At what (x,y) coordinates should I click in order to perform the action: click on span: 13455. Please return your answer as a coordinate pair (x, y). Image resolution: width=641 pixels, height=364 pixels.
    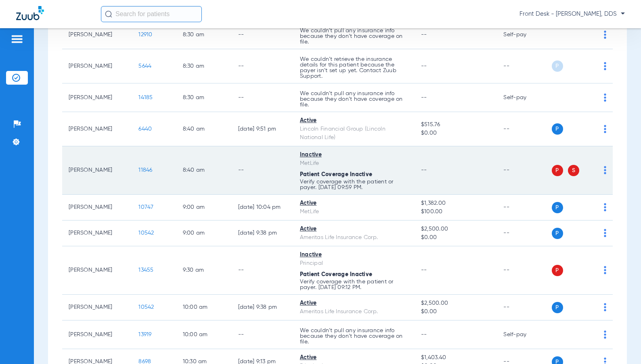
    Looking at the image, I should click on (146, 271).